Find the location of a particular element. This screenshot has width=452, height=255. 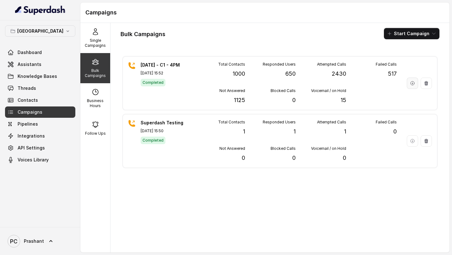

span: Campaigns is located at coordinates (30, 112).